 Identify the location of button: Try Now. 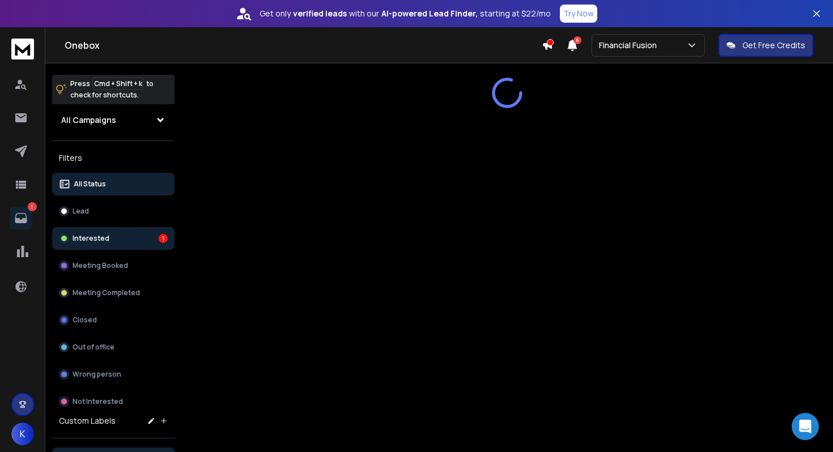
(579, 14).